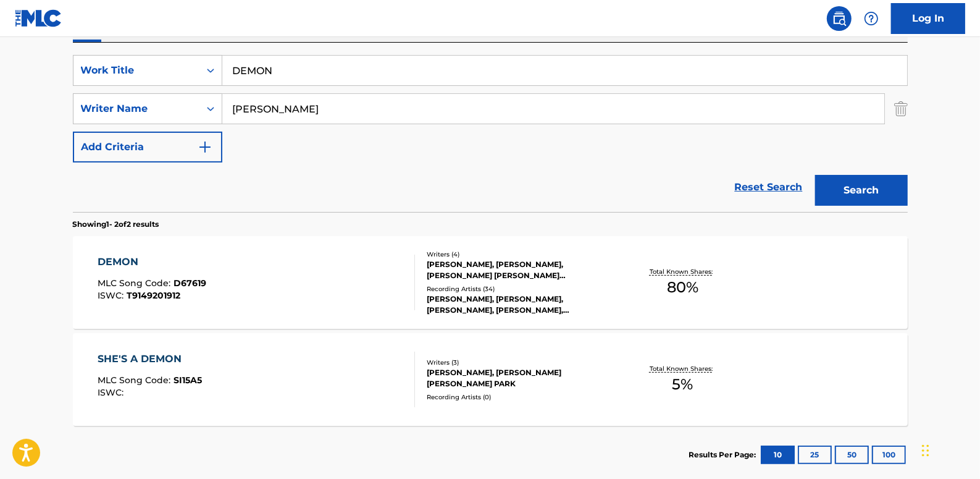 This screenshot has height=479, width=980. Describe the element at coordinates (888, 455) in the screenshot. I see `button: 100` at that location.